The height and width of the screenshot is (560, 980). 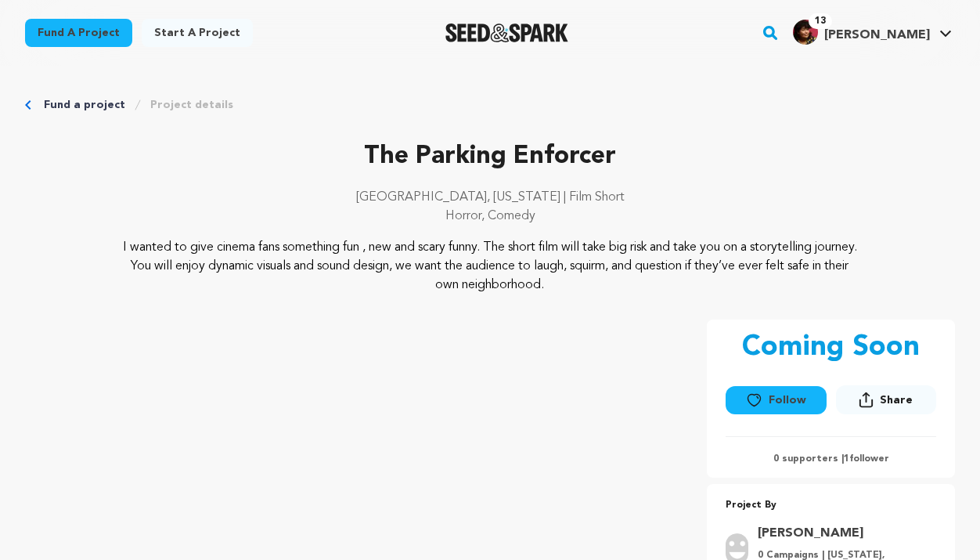 What do you see at coordinates (490, 266) in the screenshot?
I see `p: I wanted to give cinema fans something fun , new and scary funny. The short film will take big ri...` at bounding box center [490, 266].